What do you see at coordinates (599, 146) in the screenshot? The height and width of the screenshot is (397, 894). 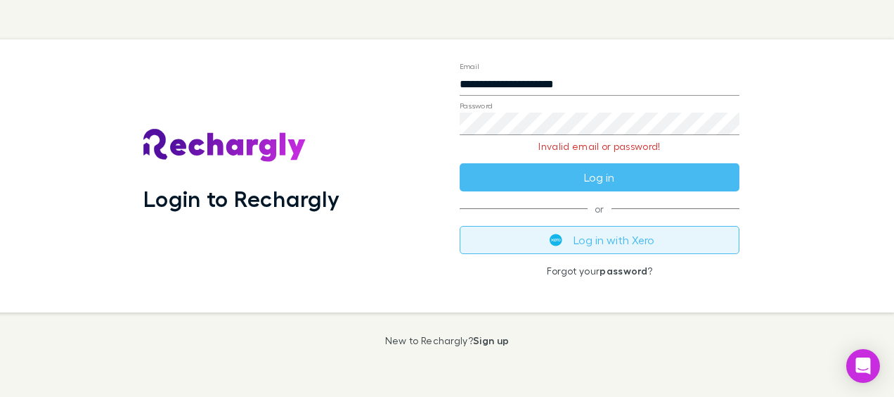 I see `p: Invalid email or password!` at bounding box center [599, 146].